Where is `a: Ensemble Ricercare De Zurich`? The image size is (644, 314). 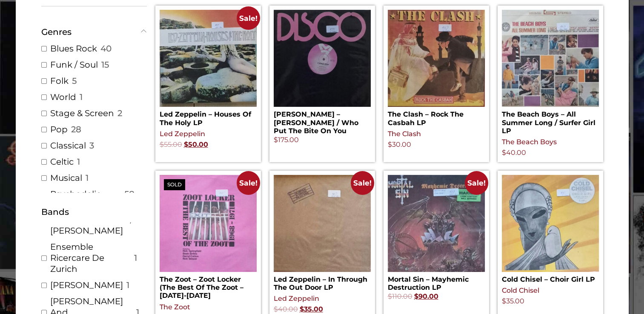
a: Ensemble Ricercare De Zurich is located at coordinates (90, 258).